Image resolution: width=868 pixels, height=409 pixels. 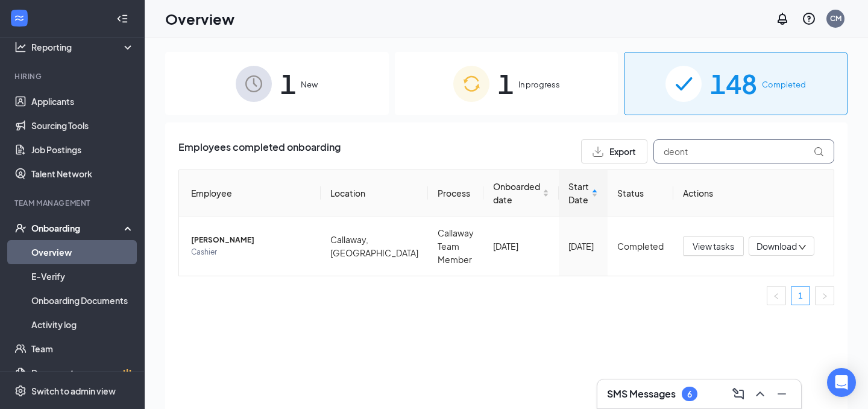 What do you see at coordinates (689, 394) in the screenshot?
I see `div: 6` at bounding box center [689, 394].